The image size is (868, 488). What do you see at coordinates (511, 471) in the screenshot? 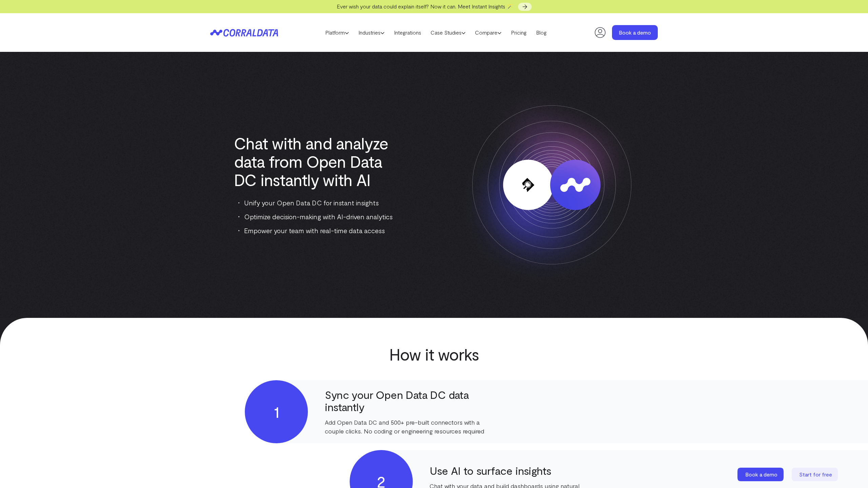
I see `h4: Use AI to surface insights` at bounding box center [511, 471].